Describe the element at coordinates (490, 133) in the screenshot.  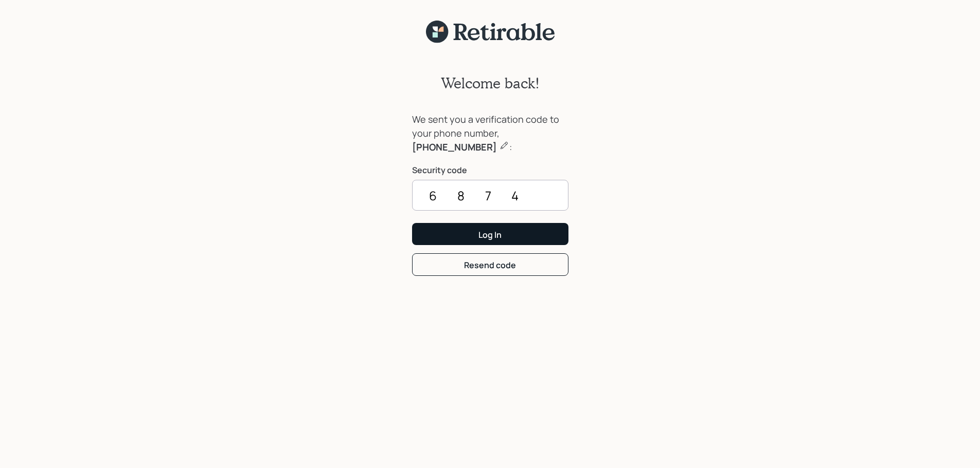
I see `div: We sent you a verification code to your phone number, :` at that location.